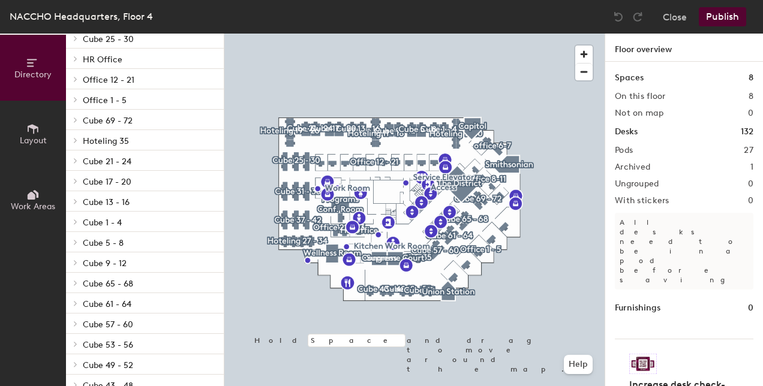 This screenshot has width=763, height=386. Describe the element at coordinates (107, 161) in the screenshot. I see `span: Cube 21 - 24` at that location.